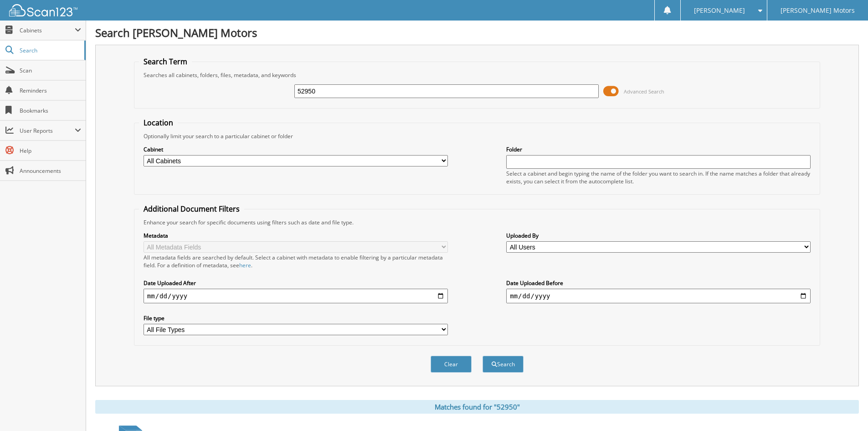 This screenshot has width=868, height=431. What do you see at coordinates (295, 283) in the screenshot?
I see `label: Date Uploaded After` at bounding box center [295, 283].